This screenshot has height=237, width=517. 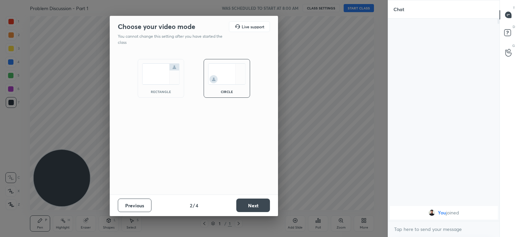 I want to click on span: joined, so click(x=453, y=212).